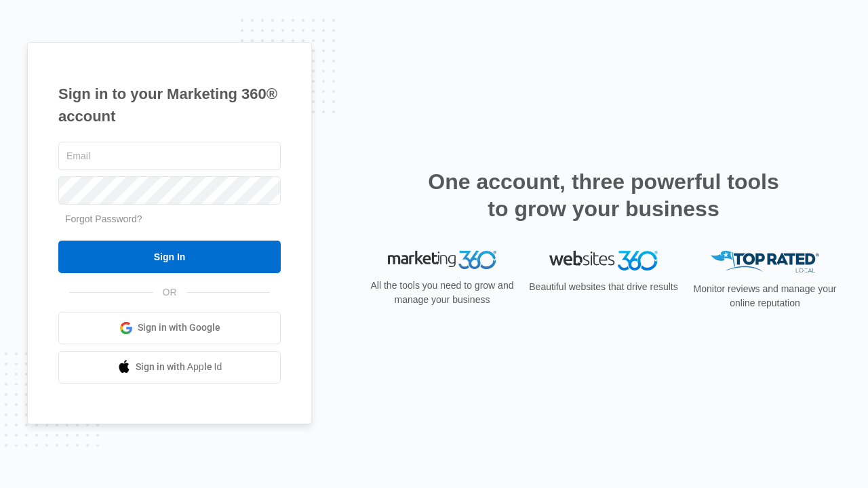  What do you see at coordinates (169, 328) in the screenshot?
I see `a: Sign in with Google` at bounding box center [169, 328].